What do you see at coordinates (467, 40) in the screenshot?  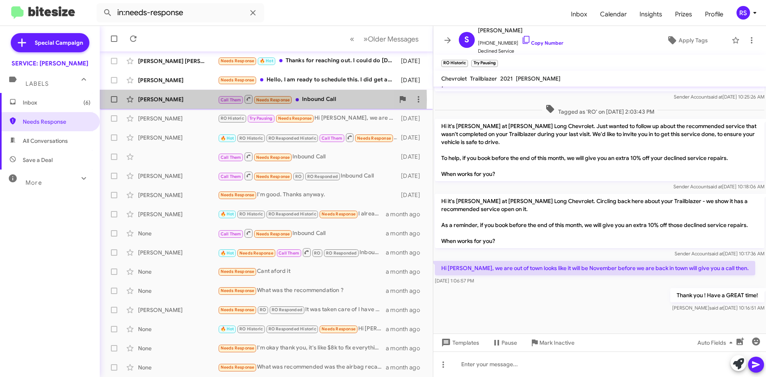 I see `span: S` at bounding box center [467, 40].